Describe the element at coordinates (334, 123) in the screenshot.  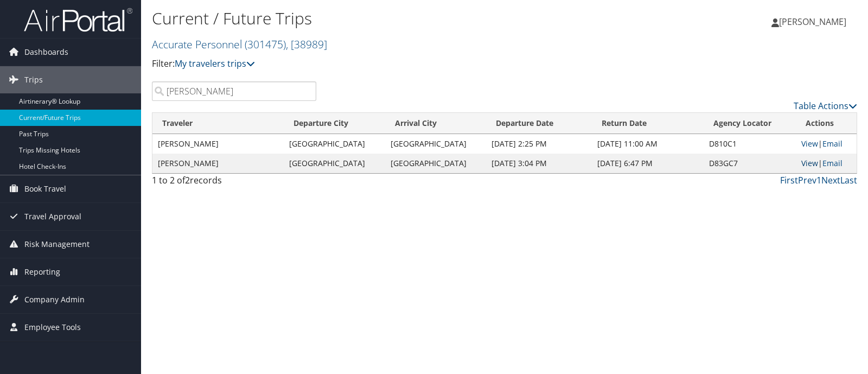
I see `th: Departure City: activate to sort column ascending` at that location.